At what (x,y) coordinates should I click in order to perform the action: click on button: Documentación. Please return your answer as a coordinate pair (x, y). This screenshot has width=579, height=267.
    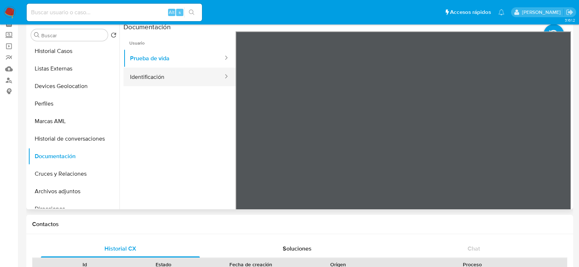
    Looking at the image, I should click on (74, 156).